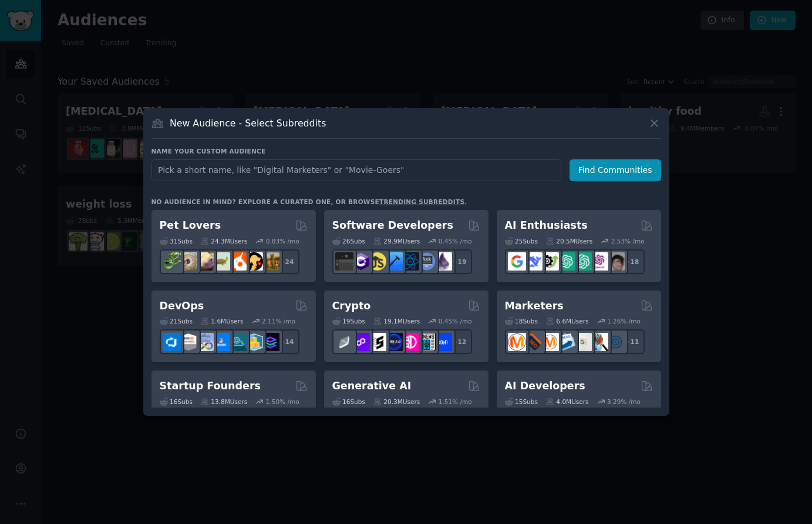  I want to click on img: learnjavascript, so click(377, 261).